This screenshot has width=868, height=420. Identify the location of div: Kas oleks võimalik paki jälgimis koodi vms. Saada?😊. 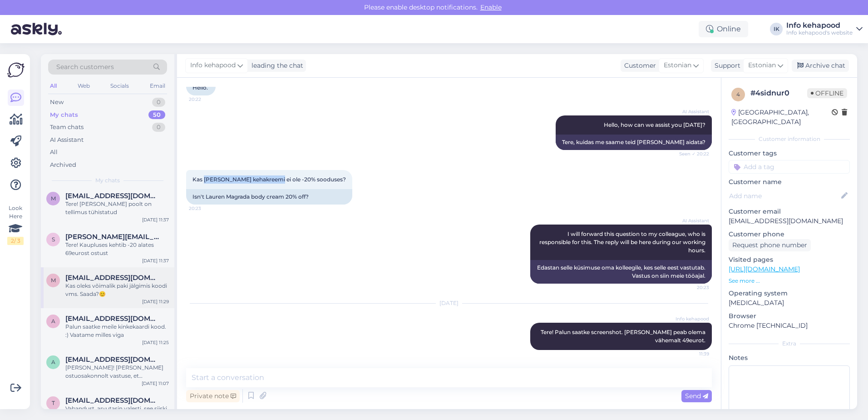
(117, 290).